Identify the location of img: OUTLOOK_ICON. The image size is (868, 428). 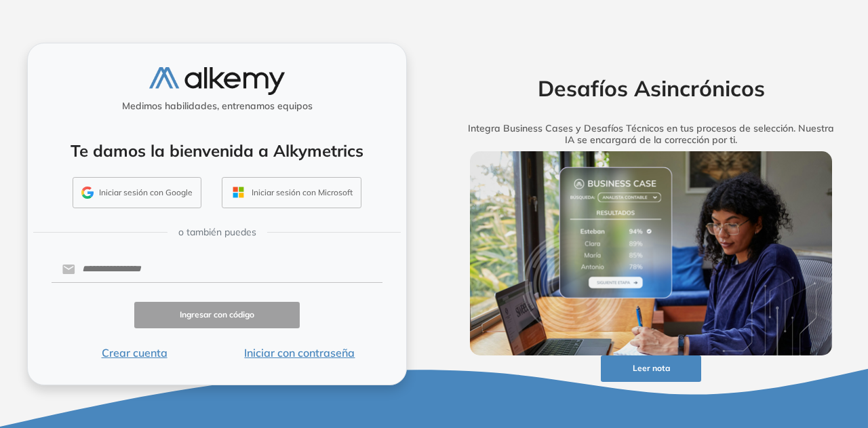
(238, 192).